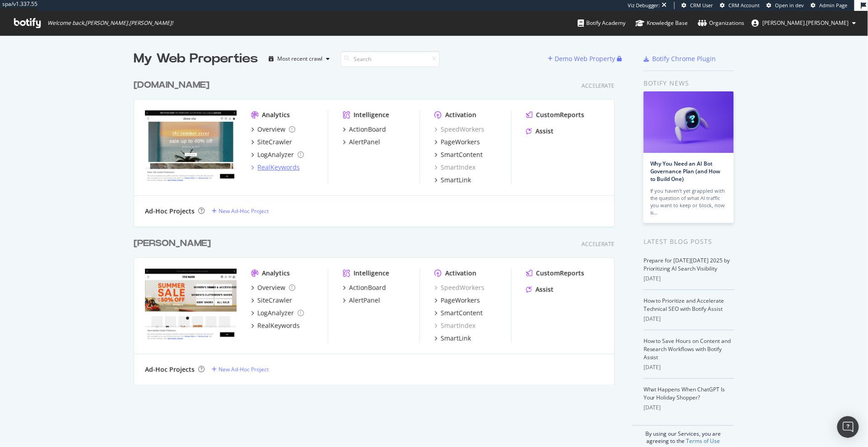  Describe the element at coordinates (689, 83) in the screenshot. I see `div: Botify news` at that location.